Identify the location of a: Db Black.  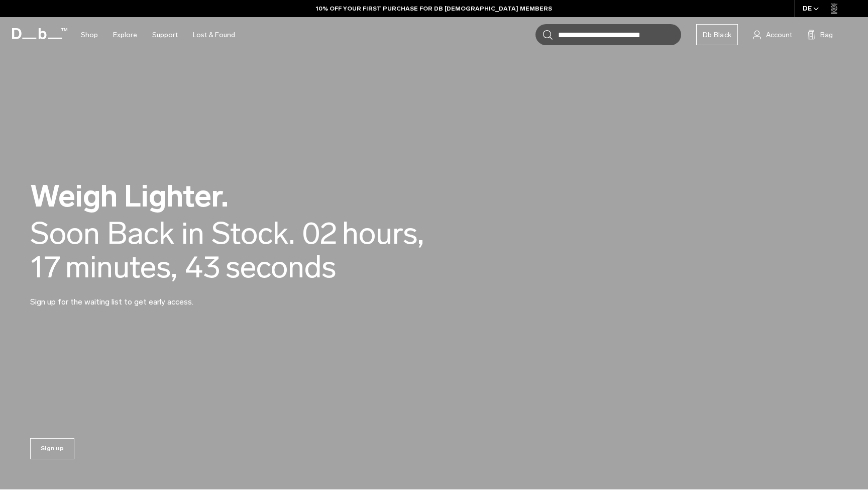
(717, 34).